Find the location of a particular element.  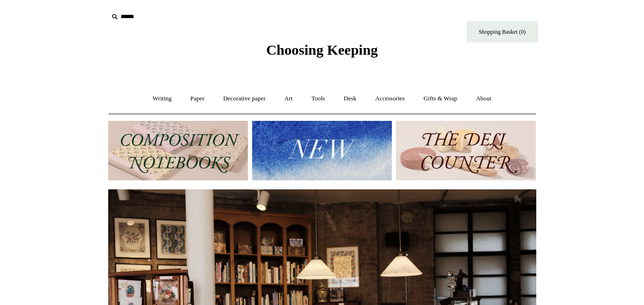

a: About is located at coordinates (483, 98).